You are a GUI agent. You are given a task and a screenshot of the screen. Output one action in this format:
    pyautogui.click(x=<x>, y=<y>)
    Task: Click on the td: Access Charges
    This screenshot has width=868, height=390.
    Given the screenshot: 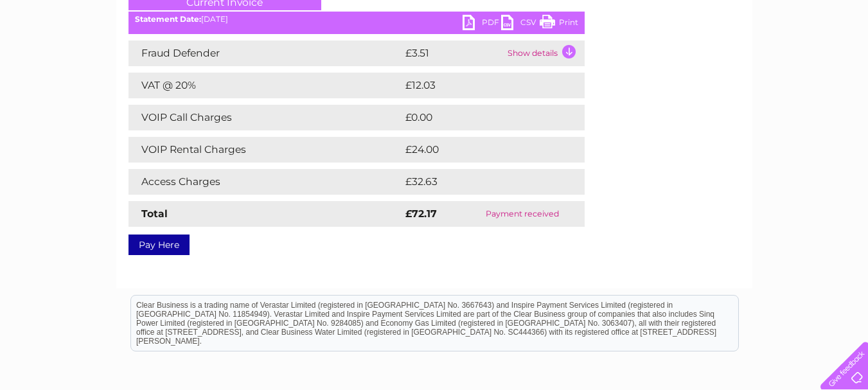 What is the action you would take?
    pyautogui.click(x=266, y=182)
    